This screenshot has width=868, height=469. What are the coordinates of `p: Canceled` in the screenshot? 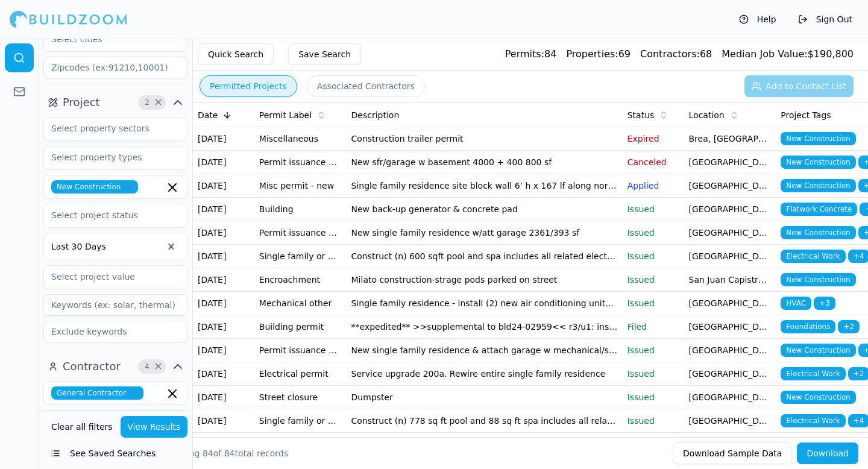 It's located at (653, 162).